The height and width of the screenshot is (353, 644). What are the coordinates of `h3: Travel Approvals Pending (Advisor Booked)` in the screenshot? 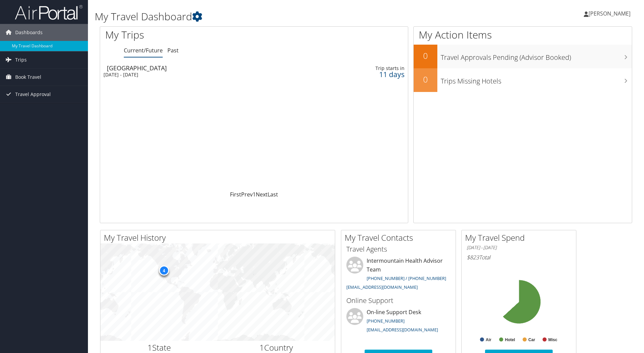 It's located at (536, 56).